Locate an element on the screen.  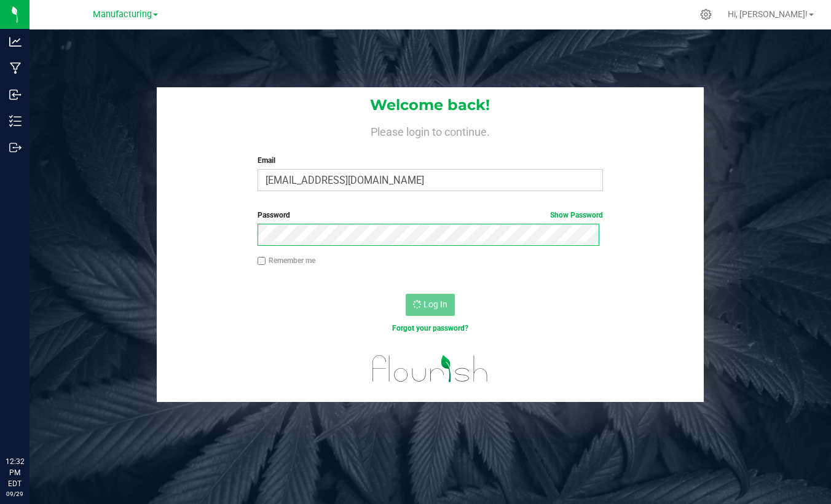
span: Password is located at coordinates (274, 215).